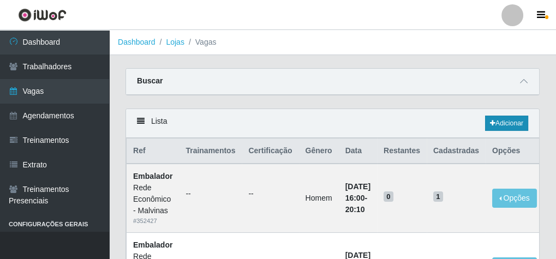 This screenshot has width=556, height=259. Describe the element at coordinates (153, 151) in the screenshot. I see `th: Ref` at that location.